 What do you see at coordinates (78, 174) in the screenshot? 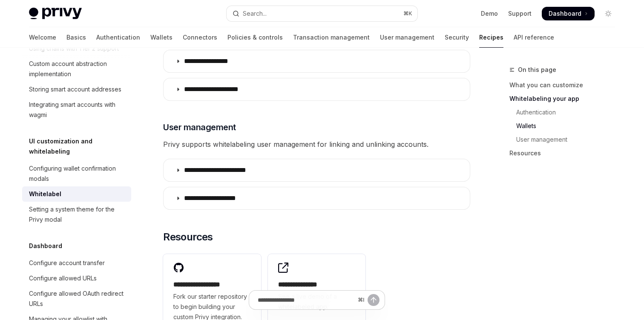
I see `div: Configuring wallet confirmation modals` at bounding box center [78, 174].